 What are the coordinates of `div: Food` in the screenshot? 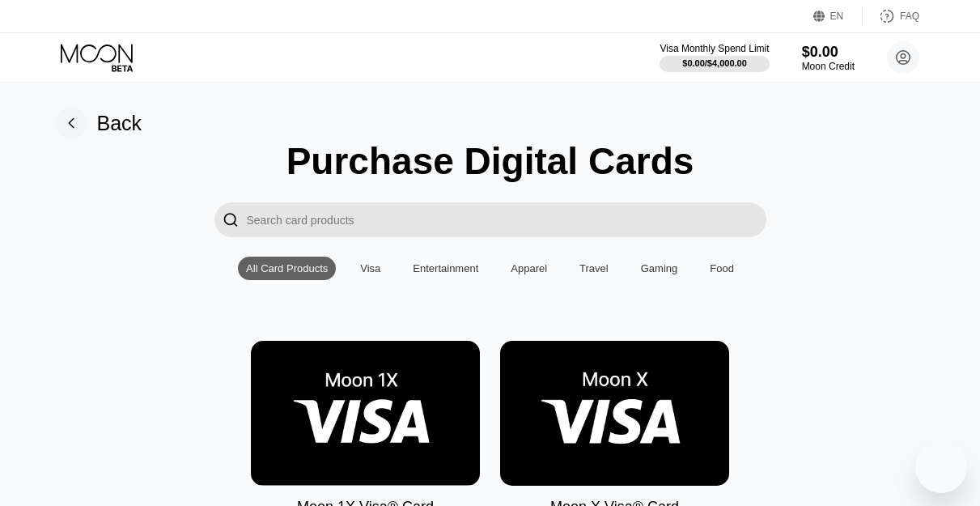 It's located at (722, 268).